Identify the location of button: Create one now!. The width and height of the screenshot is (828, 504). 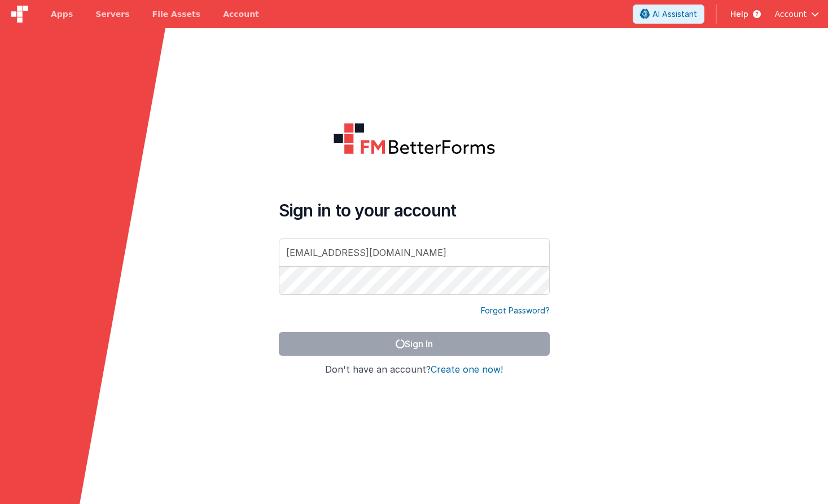
(466, 370).